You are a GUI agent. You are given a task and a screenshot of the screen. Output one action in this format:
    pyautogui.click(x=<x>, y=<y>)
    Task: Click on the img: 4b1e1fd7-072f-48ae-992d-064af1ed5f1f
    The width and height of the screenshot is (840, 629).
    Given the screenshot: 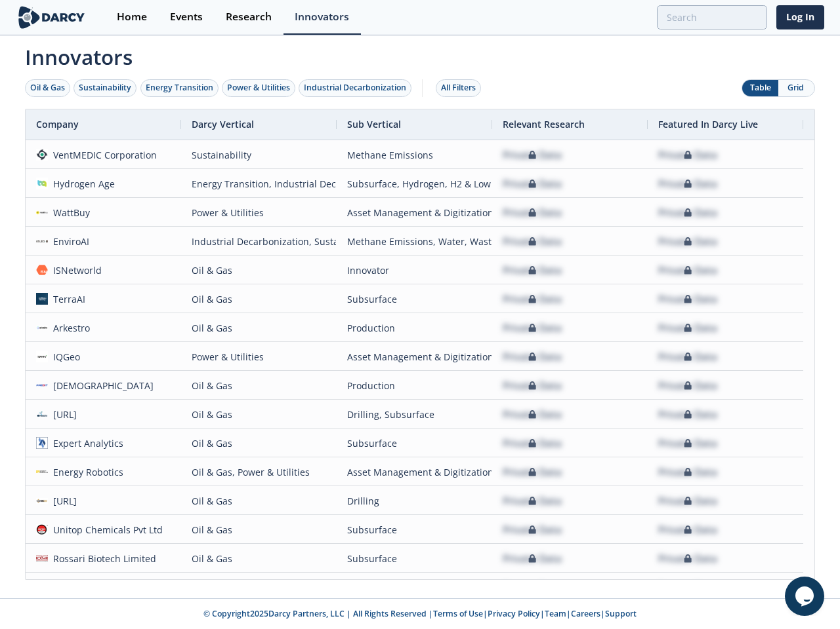 What is the action you would take?
    pyautogui.click(x=42, y=530)
    